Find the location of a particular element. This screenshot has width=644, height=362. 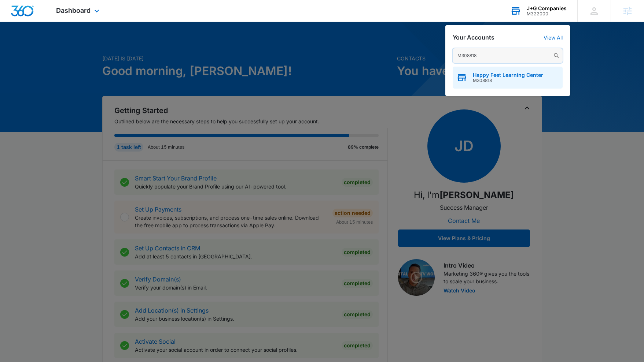

a: View All is located at coordinates (553, 37).